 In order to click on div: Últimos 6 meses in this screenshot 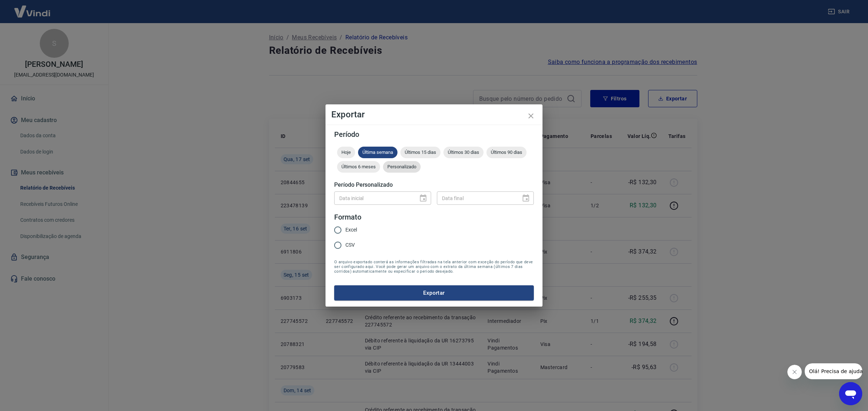, I will do `click(358, 167)`.